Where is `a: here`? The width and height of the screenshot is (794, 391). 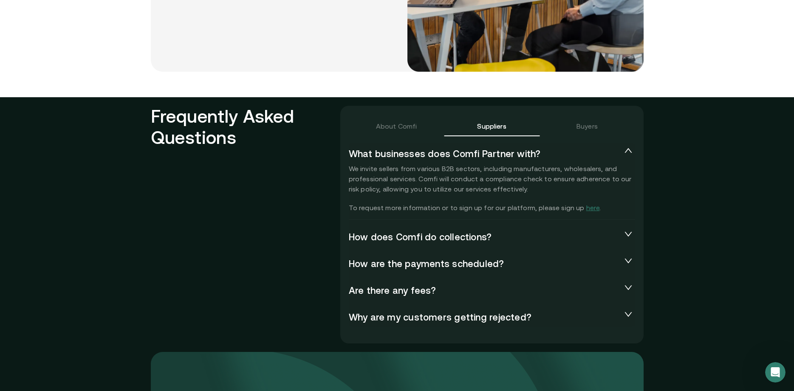 a: here is located at coordinates (593, 208).